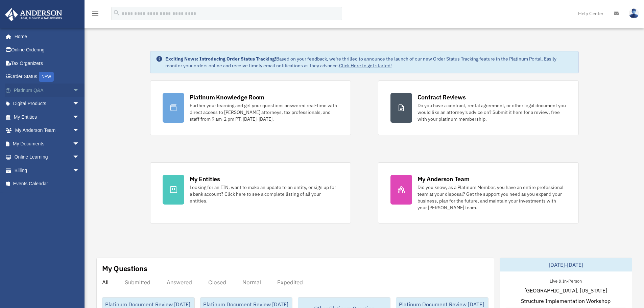 The height and width of the screenshot is (308, 644). I want to click on a: My Anderson Team Did you know, as a Platinum Member, you have an entire professional team at your..., so click(479, 192).